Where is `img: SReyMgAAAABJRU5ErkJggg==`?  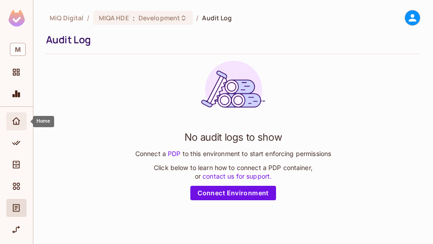
img: SReyMgAAAABJRU5ErkJggg== is located at coordinates (17, 18).